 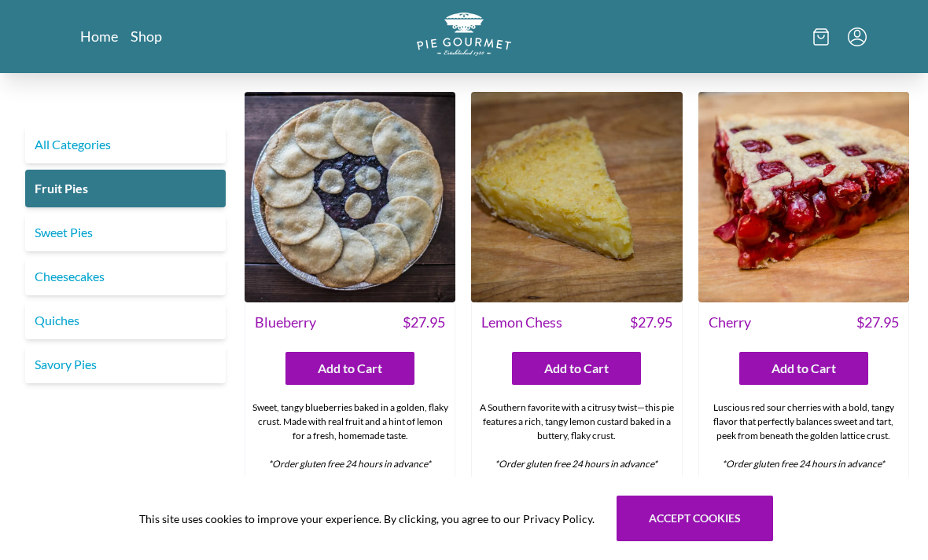 What do you see at coordinates (125, 321) in the screenshot?
I see `a: Quiches` at bounding box center [125, 321].